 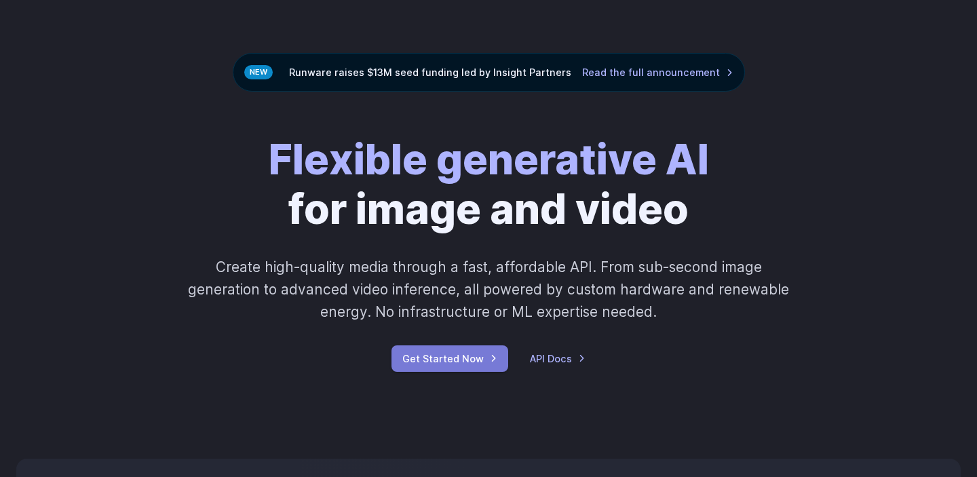 I want to click on a: API Docs, so click(x=558, y=358).